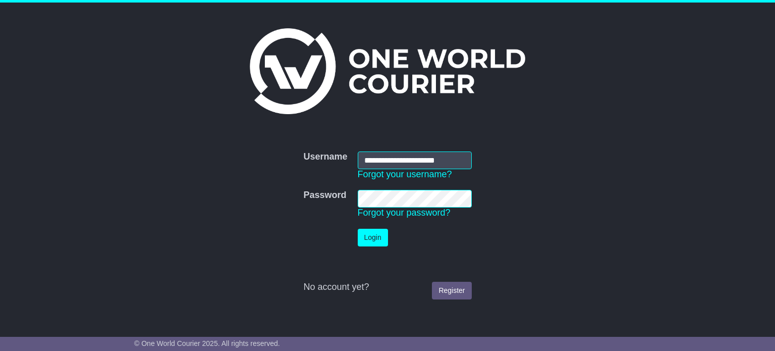  What do you see at coordinates (404, 213) in the screenshot?
I see `a: Forgot your password?` at bounding box center [404, 213].